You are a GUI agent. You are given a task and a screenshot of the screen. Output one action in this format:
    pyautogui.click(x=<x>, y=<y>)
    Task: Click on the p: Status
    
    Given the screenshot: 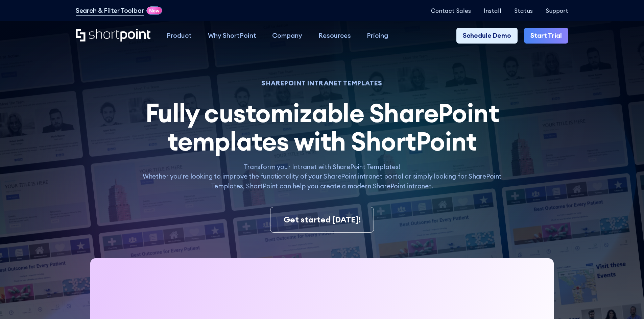 What is the action you would take?
    pyautogui.click(x=523, y=10)
    